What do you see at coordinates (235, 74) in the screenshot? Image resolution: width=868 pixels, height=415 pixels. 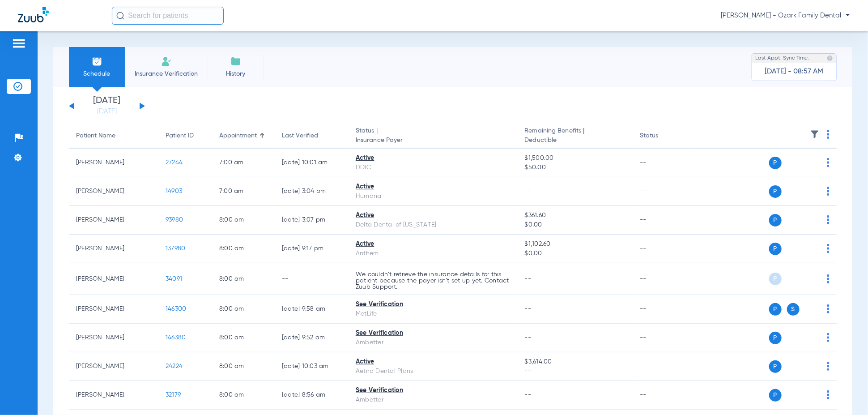 I see `span: History` at bounding box center [235, 74].